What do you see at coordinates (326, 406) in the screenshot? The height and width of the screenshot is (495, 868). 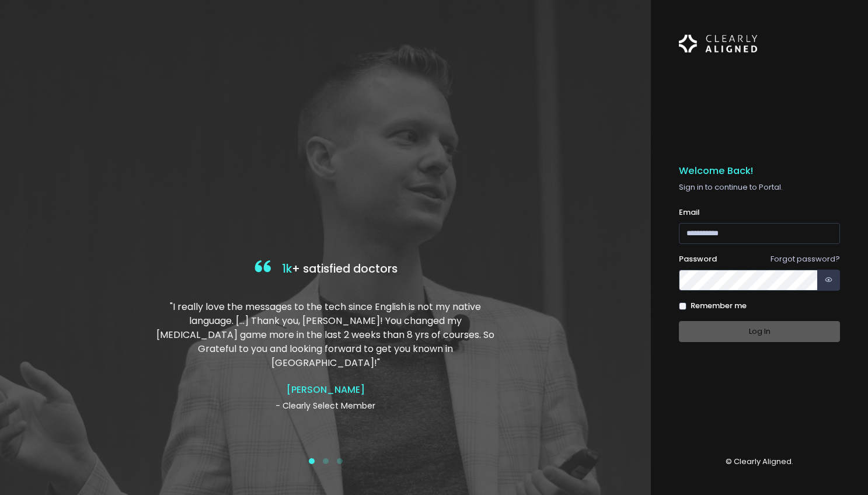 I see `p: - Clearly Select Member` at bounding box center [326, 406].